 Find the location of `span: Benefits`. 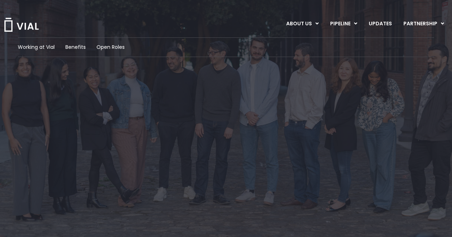

span: Benefits is located at coordinates (75, 47).